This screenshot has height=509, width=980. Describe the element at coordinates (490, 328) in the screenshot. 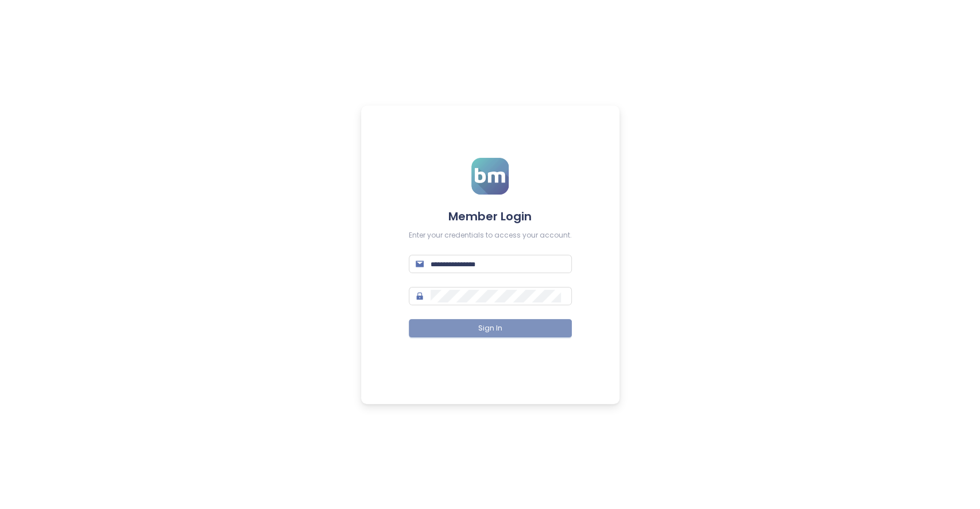

I see `button: Sign In` at that location.